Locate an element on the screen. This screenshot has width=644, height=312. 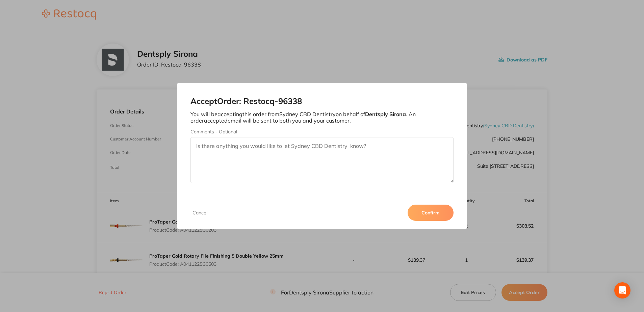
button: Confirm is located at coordinates (431, 213).